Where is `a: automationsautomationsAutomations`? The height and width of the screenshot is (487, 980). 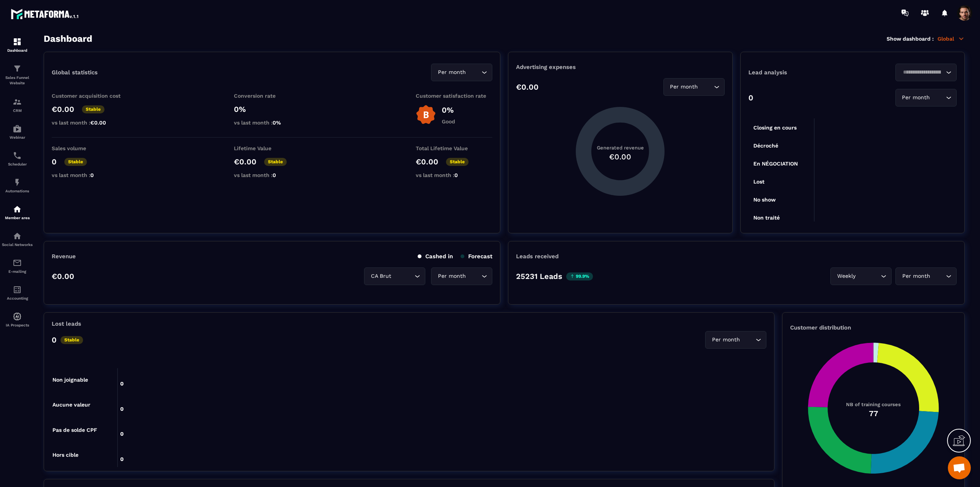
a: automationsautomationsAutomations is located at coordinates (17, 186).